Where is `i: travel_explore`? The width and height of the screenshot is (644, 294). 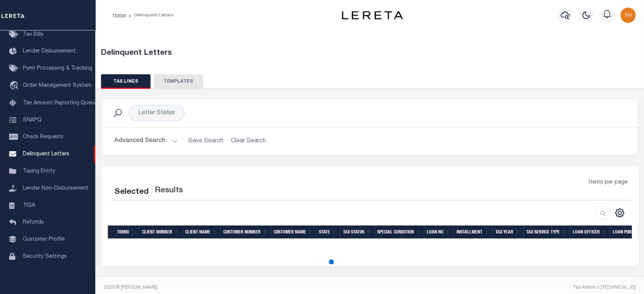
i: travel_explore is located at coordinates (15, 86).